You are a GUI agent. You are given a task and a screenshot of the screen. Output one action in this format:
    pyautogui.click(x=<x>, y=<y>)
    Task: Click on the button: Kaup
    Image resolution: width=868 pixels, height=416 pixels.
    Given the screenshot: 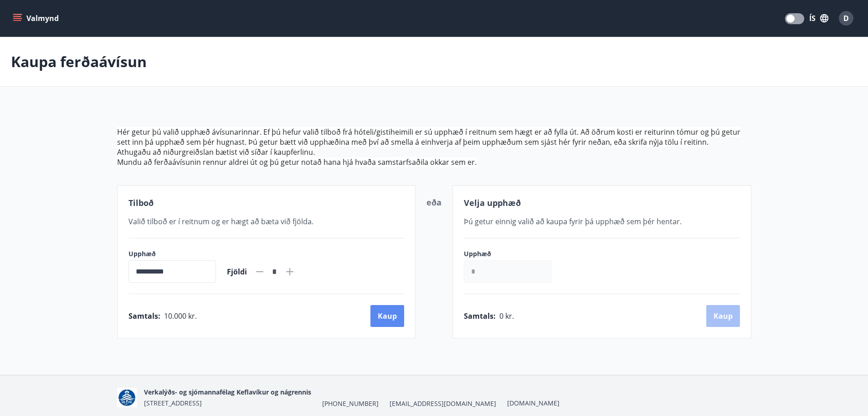 What is the action you would take?
    pyautogui.click(x=388, y=316)
    